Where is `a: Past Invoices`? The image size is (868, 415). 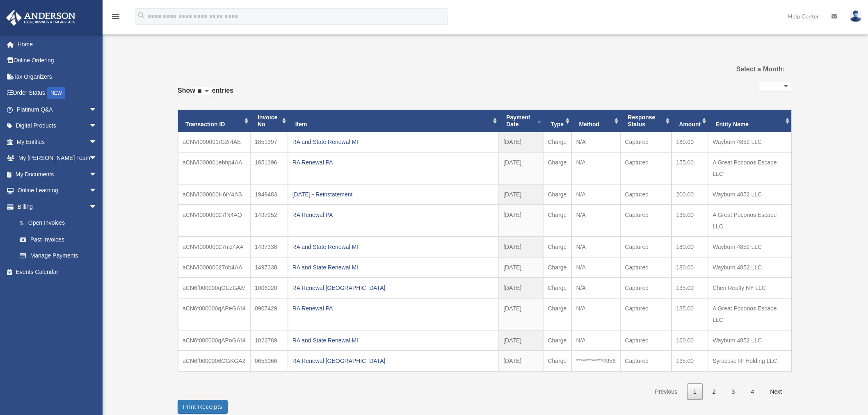
a: Past Invoices is located at coordinates (58, 240).